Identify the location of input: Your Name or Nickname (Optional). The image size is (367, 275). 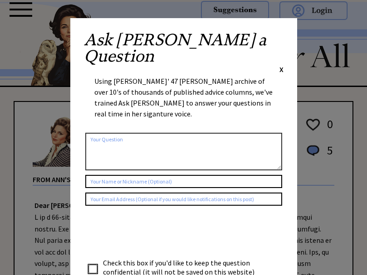
(184, 181).